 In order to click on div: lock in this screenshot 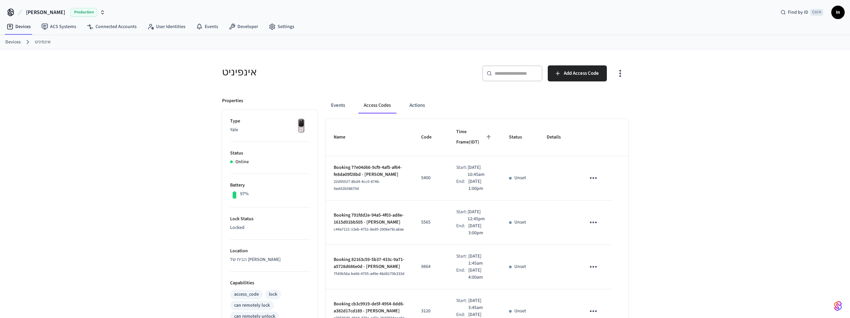, I will do `click(273, 295)`.